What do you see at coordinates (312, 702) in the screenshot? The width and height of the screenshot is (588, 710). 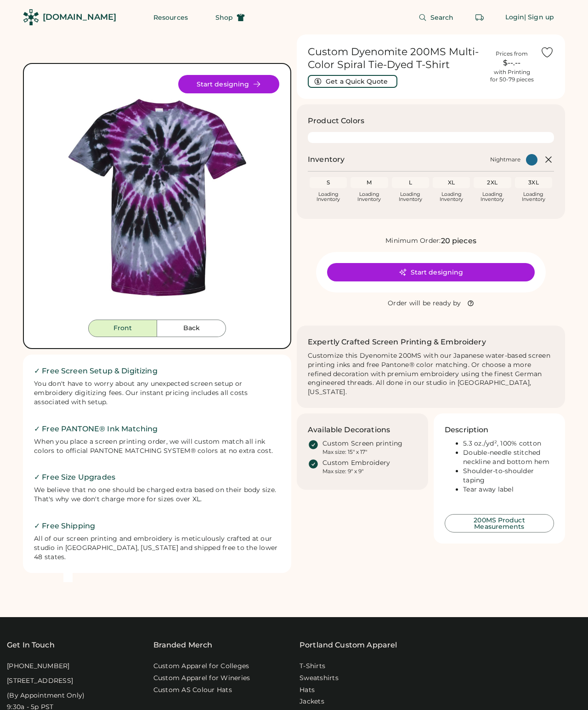 I see `a: Jackets` at bounding box center [312, 702].